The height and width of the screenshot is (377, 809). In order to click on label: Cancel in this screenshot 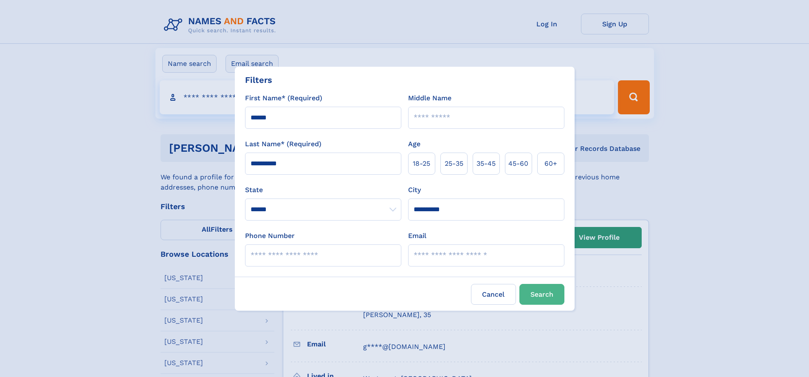, I will do `click(494, 294)`.